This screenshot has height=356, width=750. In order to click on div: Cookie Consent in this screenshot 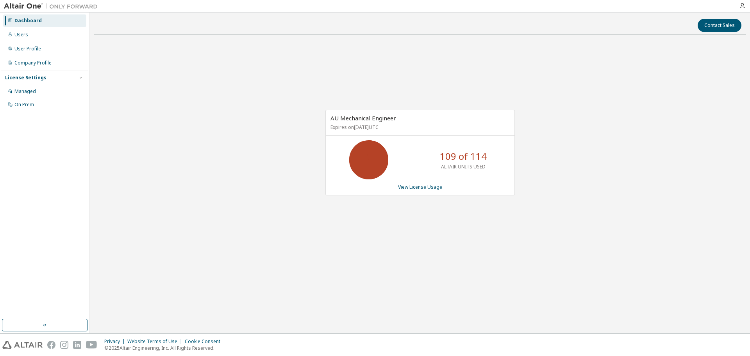, I will do `click(205, 341)`.